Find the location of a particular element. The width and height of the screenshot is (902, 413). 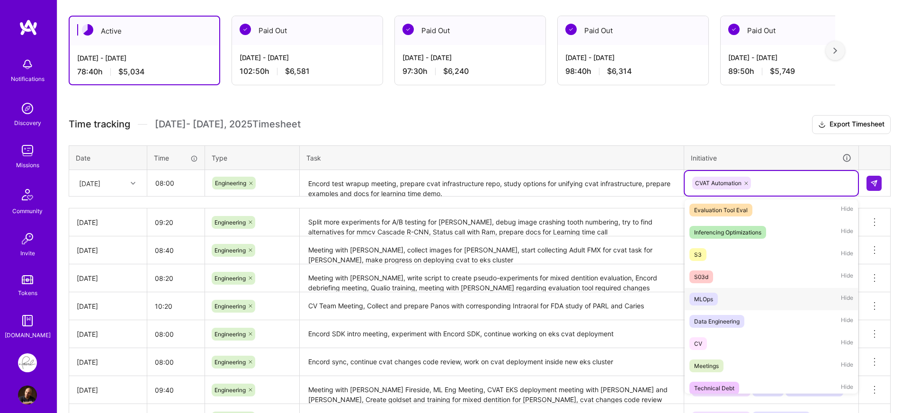

div: Inferencing Optimizations is located at coordinates (728, 232).